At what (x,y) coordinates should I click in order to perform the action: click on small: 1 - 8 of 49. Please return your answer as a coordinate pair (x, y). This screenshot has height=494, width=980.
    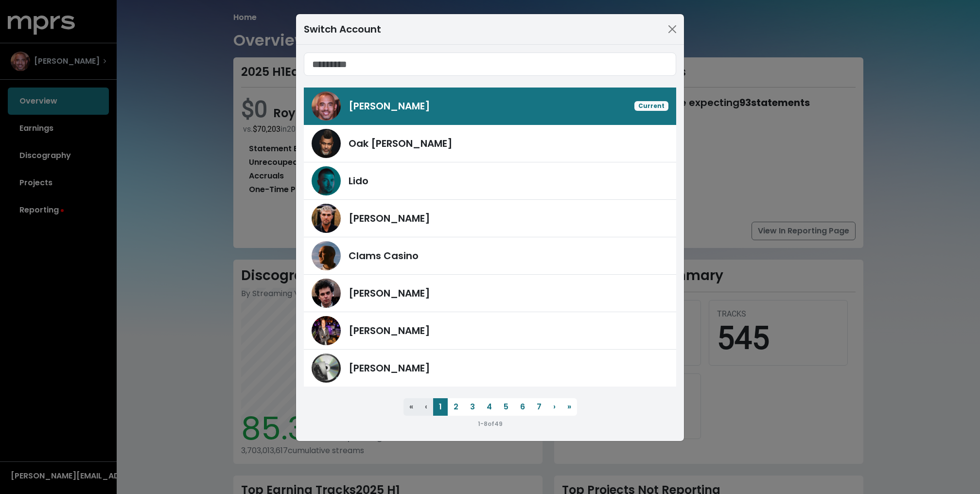
    Looking at the image, I should click on (490, 423).